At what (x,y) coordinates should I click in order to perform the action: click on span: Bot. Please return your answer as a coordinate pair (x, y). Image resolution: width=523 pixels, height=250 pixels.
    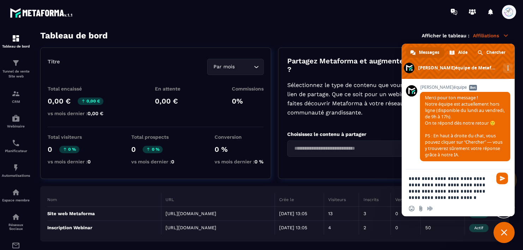
    Looking at the image, I should click on (473, 88).